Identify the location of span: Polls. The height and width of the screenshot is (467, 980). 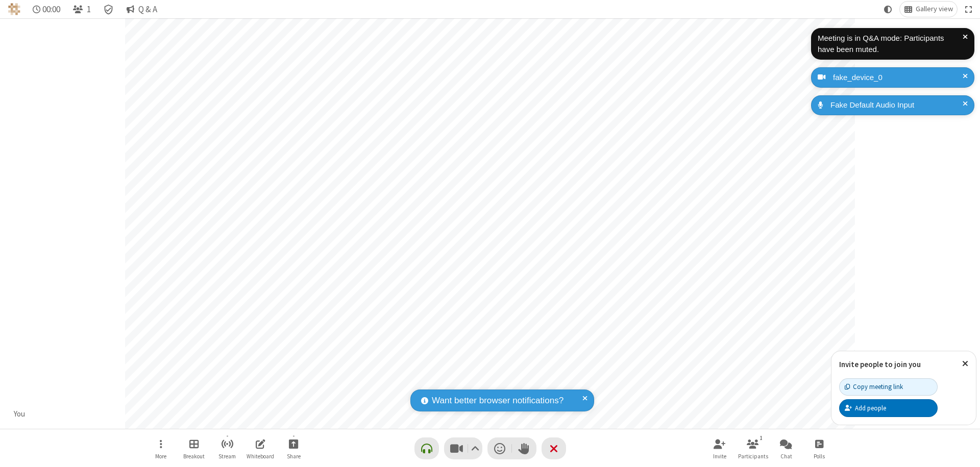
(819, 457).